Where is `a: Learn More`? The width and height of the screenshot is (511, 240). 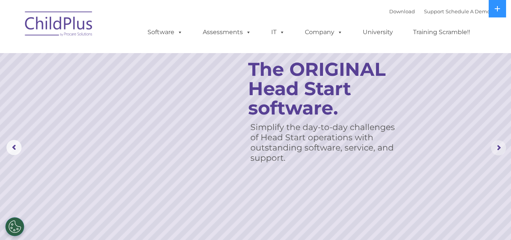
a: Learn More is located at coordinates (282, 158).